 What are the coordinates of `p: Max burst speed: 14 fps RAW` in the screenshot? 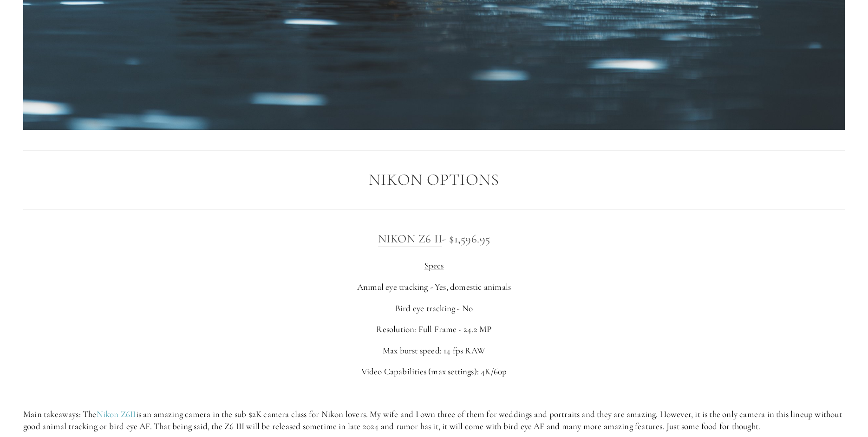 It's located at (434, 350).